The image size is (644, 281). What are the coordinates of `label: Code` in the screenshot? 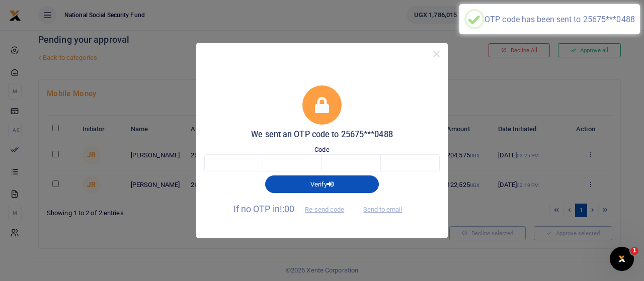 It's located at (322, 150).